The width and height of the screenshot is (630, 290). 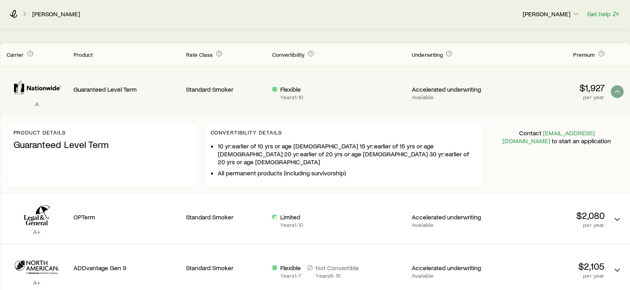 I want to click on span: Rate Class, so click(x=199, y=54).